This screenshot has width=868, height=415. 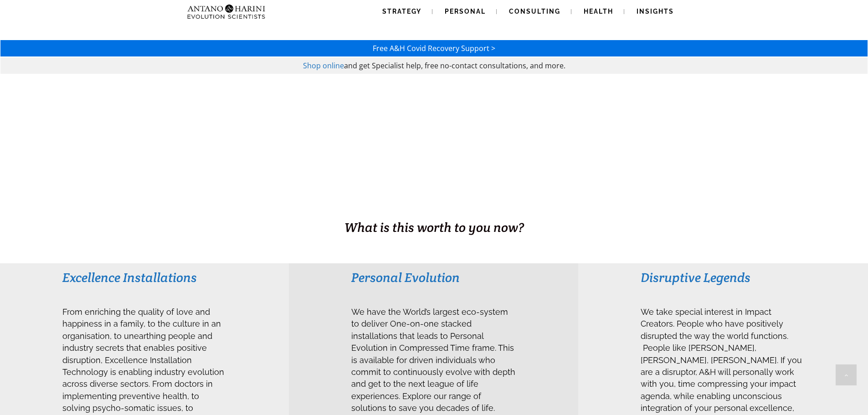 What do you see at coordinates (433, 278) in the screenshot?
I see `h3: Personal Evolution` at bounding box center [433, 278].